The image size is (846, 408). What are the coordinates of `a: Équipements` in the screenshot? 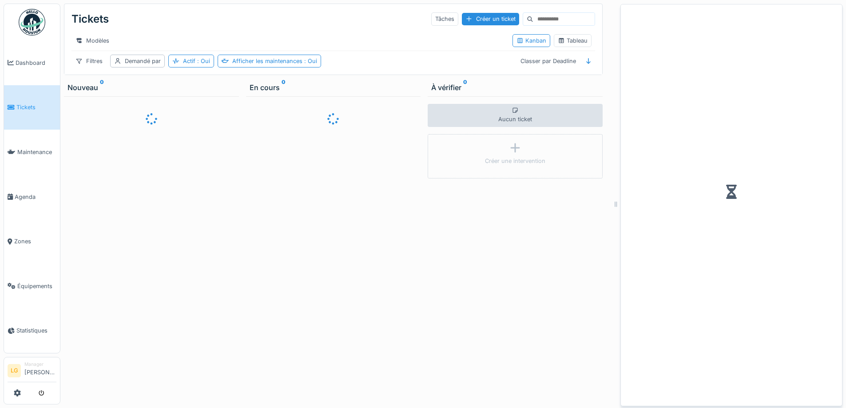 It's located at (32, 286).